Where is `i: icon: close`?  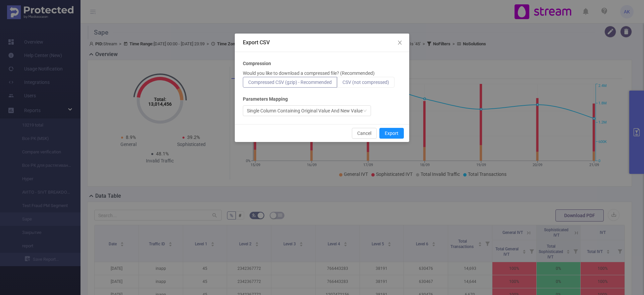
i: icon: close is located at coordinates (399, 42).